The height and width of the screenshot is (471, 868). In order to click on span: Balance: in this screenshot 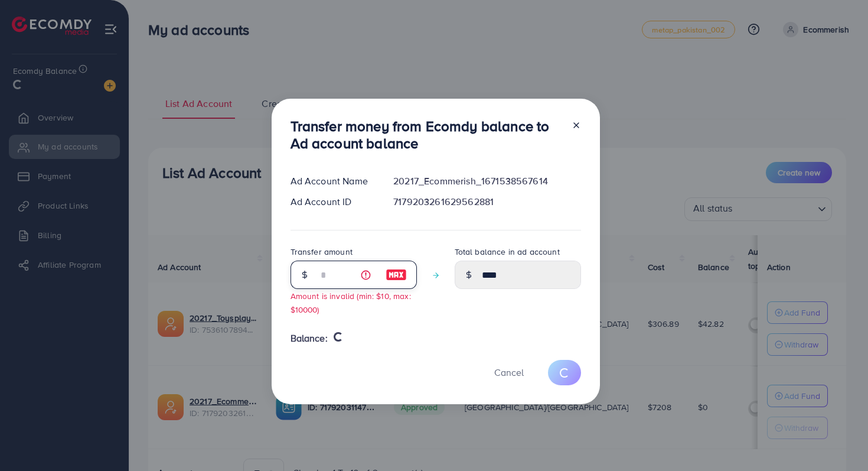, I will do `click(309, 338)`.